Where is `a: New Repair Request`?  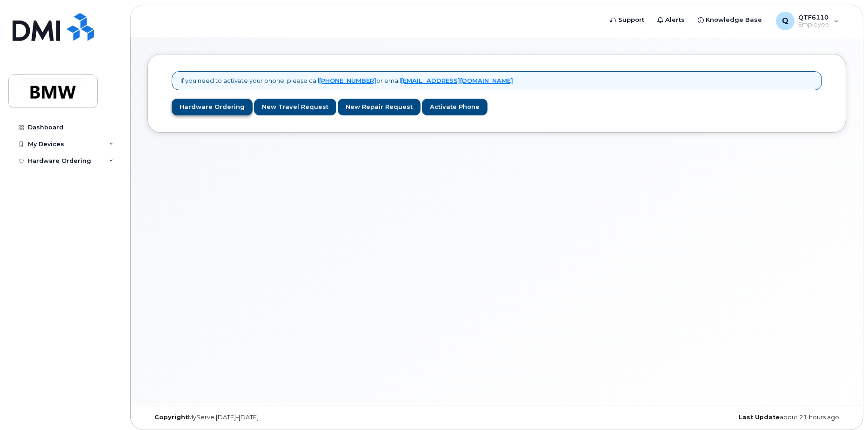 a: New Repair Request is located at coordinates (379, 107).